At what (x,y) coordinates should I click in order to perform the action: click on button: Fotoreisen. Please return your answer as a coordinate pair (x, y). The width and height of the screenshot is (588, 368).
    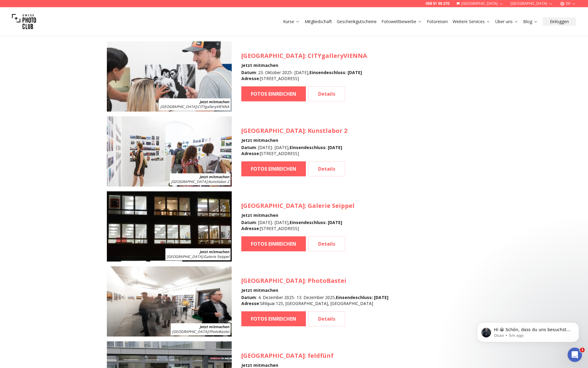
    Looking at the image, I should click on (437, 22).